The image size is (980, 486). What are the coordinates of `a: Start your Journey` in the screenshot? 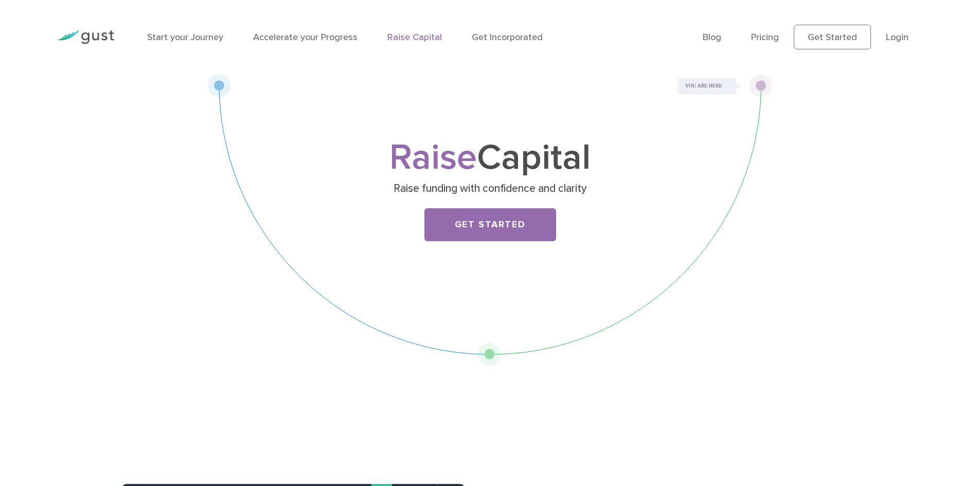 It's located at (186, 37).